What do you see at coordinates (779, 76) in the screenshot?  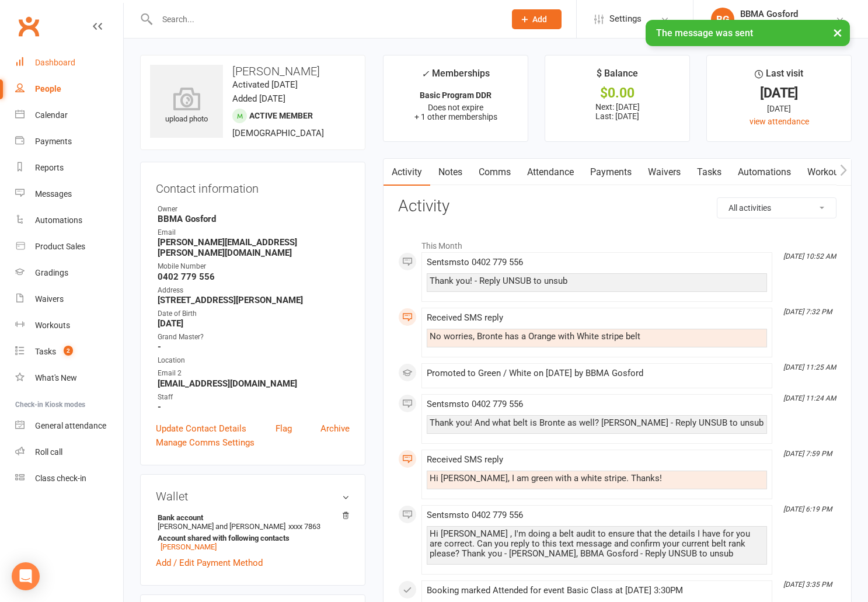 I see `div: Last visit` at bounding box center [779, 76].